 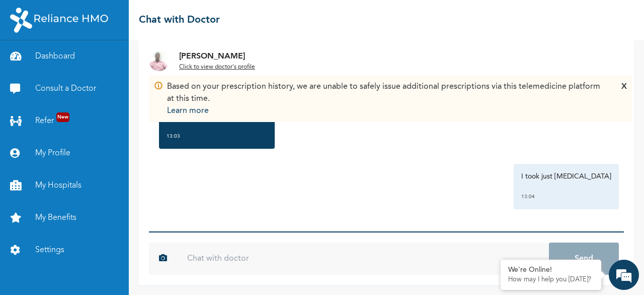 I want to click on p: How may I help you today?, so click(x=551, y=280).